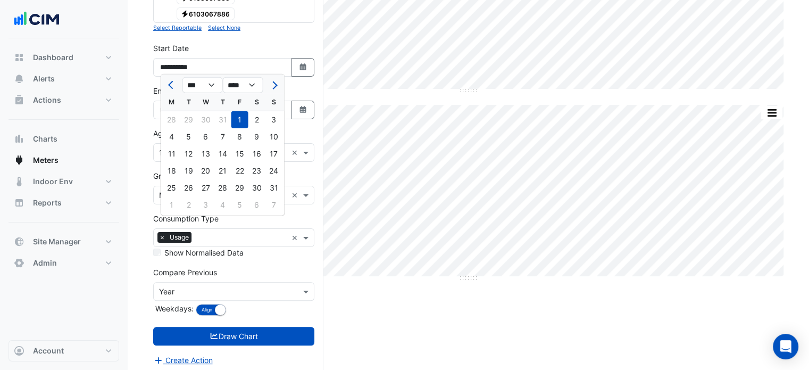  Describe the element at coordinates (257, 154) in the screenshot. I see `div: 16` at that location.